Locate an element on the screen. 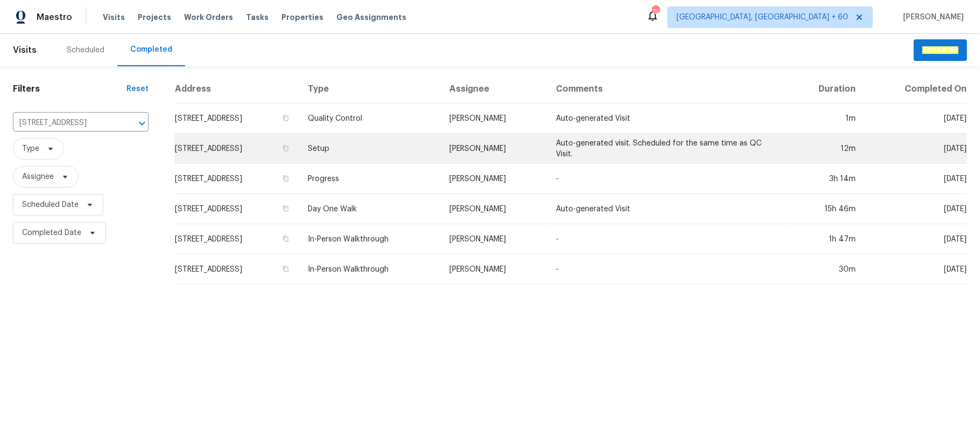 This screenshot has width=980, height=436. span: Tasks is located at coordinates (257, 17).